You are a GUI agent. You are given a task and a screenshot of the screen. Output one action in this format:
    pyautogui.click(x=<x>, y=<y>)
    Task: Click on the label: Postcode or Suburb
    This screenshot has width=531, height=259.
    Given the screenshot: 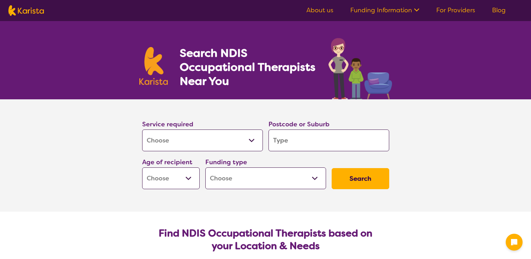 What is the action you would take?
    pyautogui.click(x=299, y=124)
    